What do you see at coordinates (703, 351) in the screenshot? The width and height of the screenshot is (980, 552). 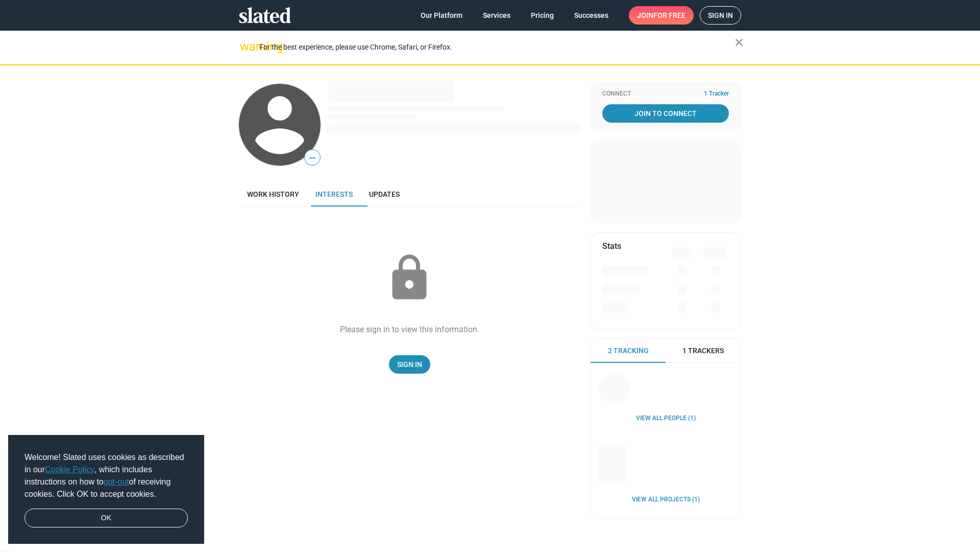 I see `span: 1 Trackers` at bounding box center [703, 351].